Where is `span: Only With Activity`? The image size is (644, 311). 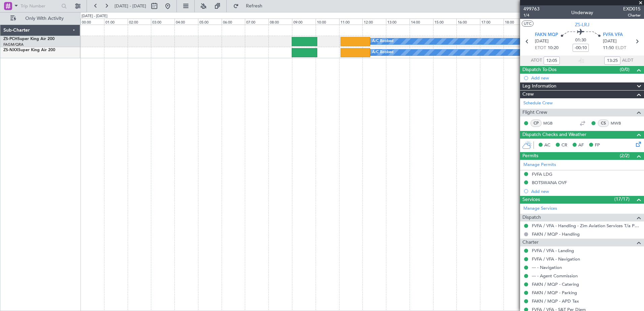
span: Only With Activity is located at coordinates (44, 19).